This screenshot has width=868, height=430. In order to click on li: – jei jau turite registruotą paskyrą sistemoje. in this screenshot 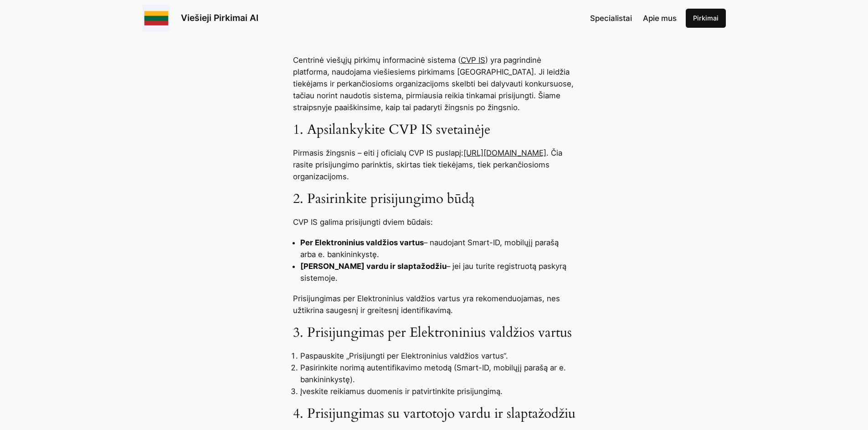, I will do `click(438, 272)`.